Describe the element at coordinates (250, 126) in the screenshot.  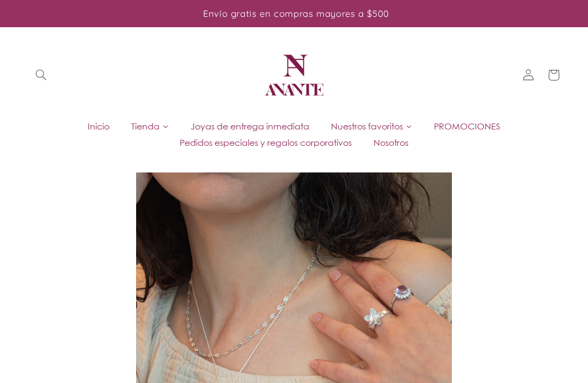
I see `a: Joyas de entrega inmediata` at that location.